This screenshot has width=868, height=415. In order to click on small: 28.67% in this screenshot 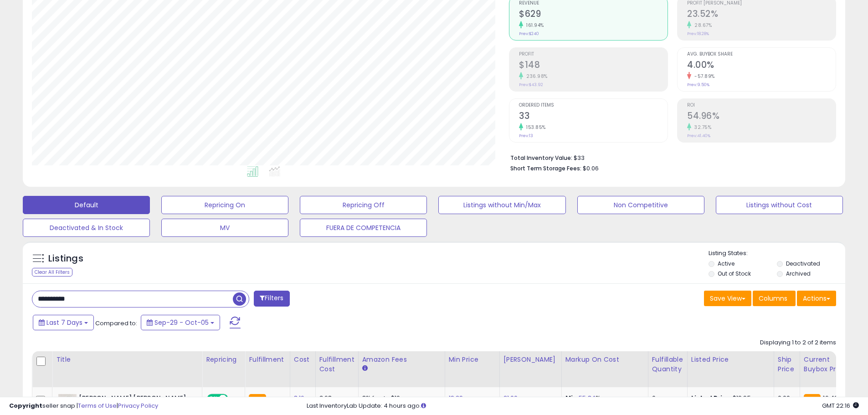, I will do `click(701, 25)`.